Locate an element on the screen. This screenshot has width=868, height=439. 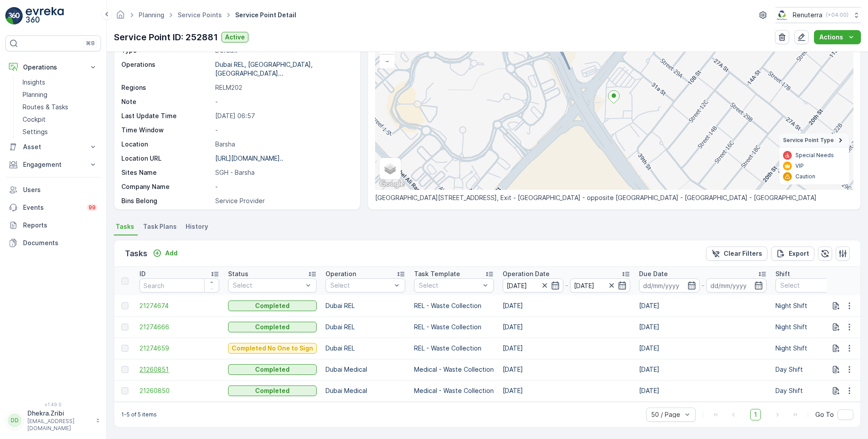
p: Barsha is located at coordinates (283, 144).